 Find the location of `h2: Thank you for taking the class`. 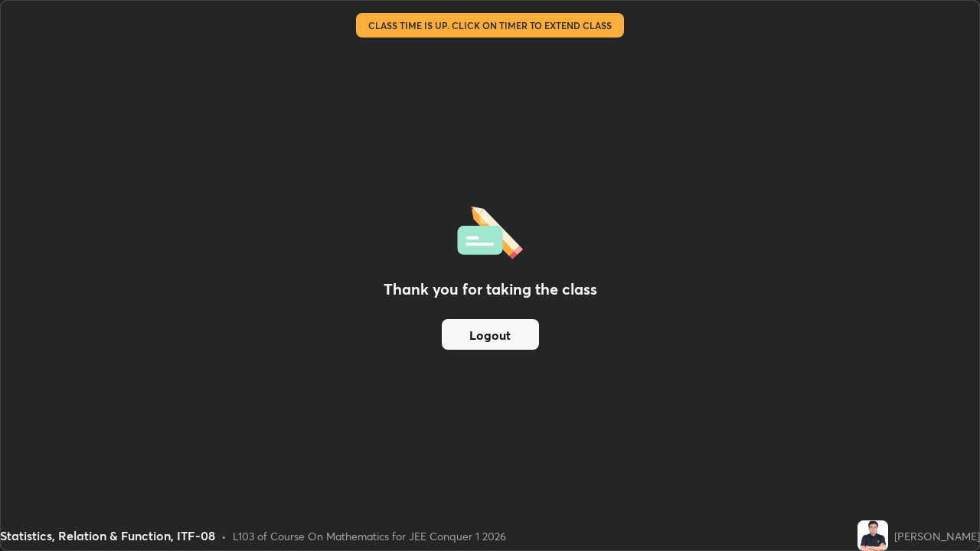

h2: Thank you for taking the class is located at coordinates (490, 289).